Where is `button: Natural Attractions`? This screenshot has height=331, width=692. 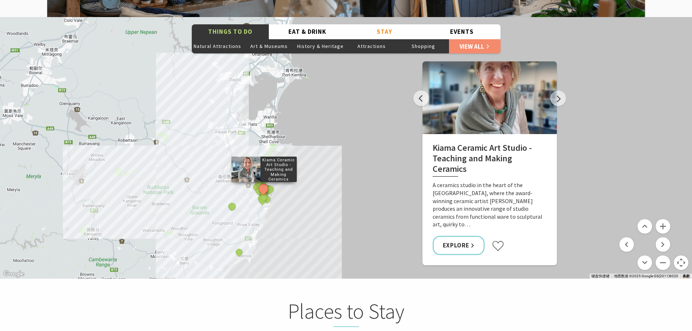
button: Natural Attractions is located at coordinates (218, 46).